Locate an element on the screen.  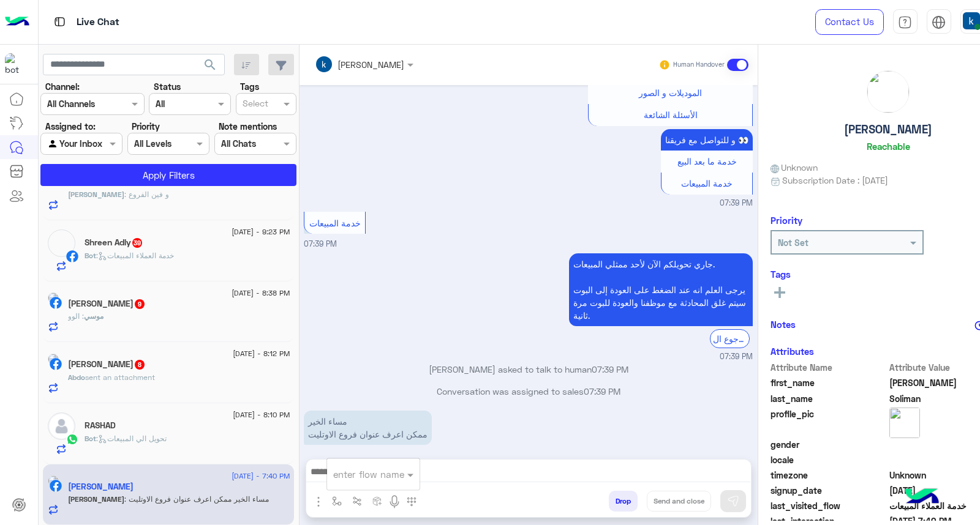
span: و فين الفروع is located at coordinates (147, 194).